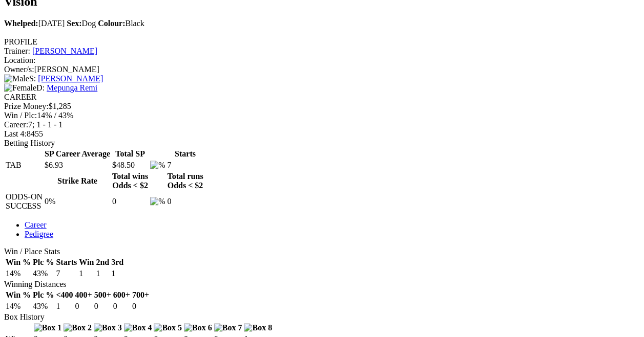 The height and width of the screenshot is (337, 644). What do you see at coordinates (198, 328) in the screenshot?
I see `img: Box 6` at bounding box center [198, 328].